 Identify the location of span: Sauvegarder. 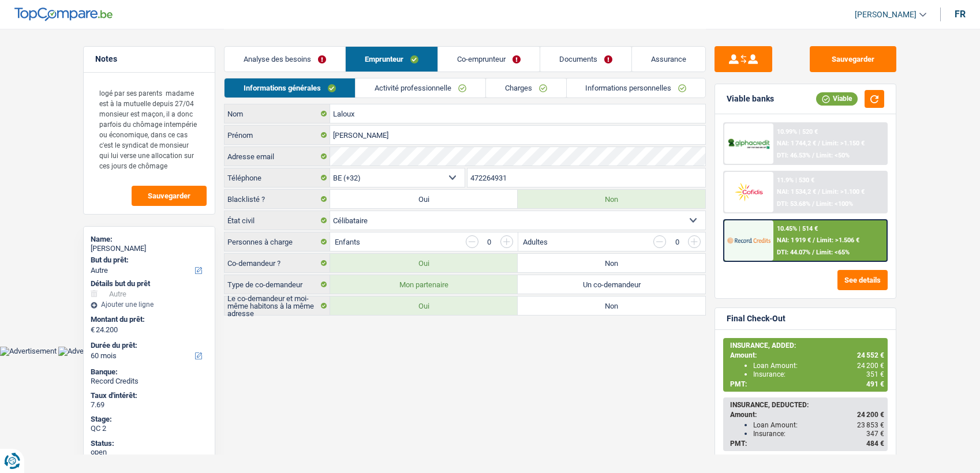
(169, 196).